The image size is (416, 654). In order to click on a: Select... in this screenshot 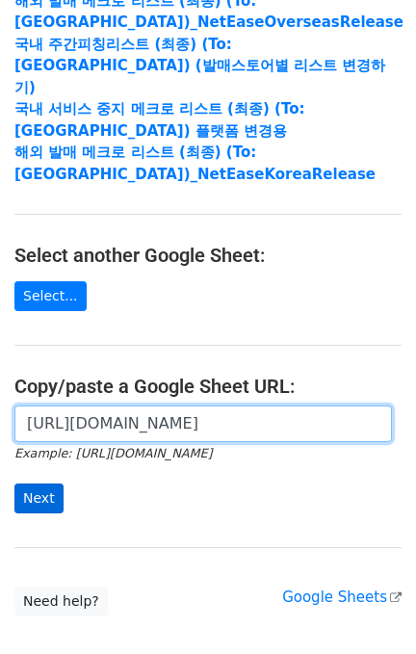, I will do `click(50, 296)`.